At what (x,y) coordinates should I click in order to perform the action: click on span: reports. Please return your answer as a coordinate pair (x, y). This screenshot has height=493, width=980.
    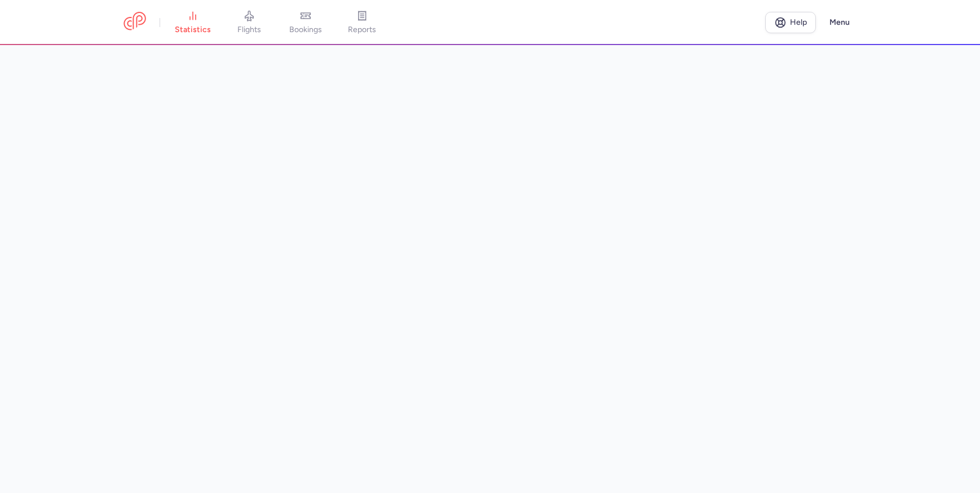
    Looking at the image, I should click on (362, 30).